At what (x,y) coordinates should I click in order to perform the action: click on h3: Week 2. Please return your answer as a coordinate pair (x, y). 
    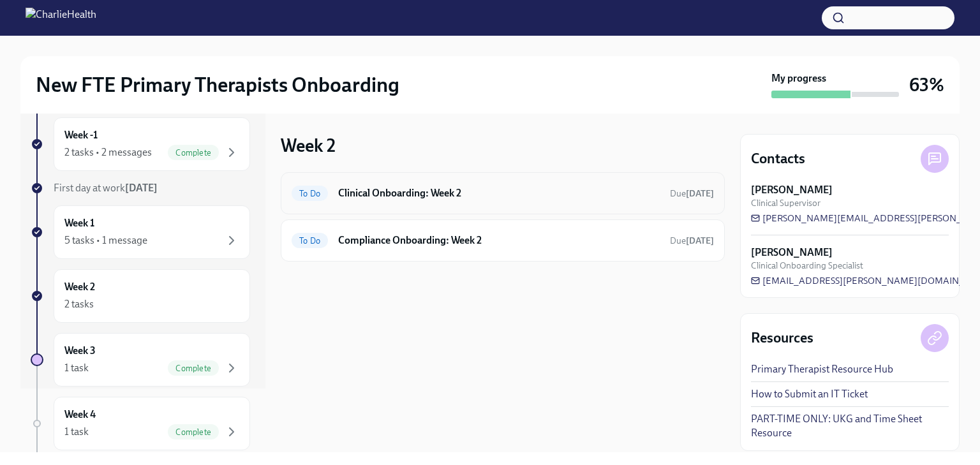
    Looking at the image, I should click on (308, 145).